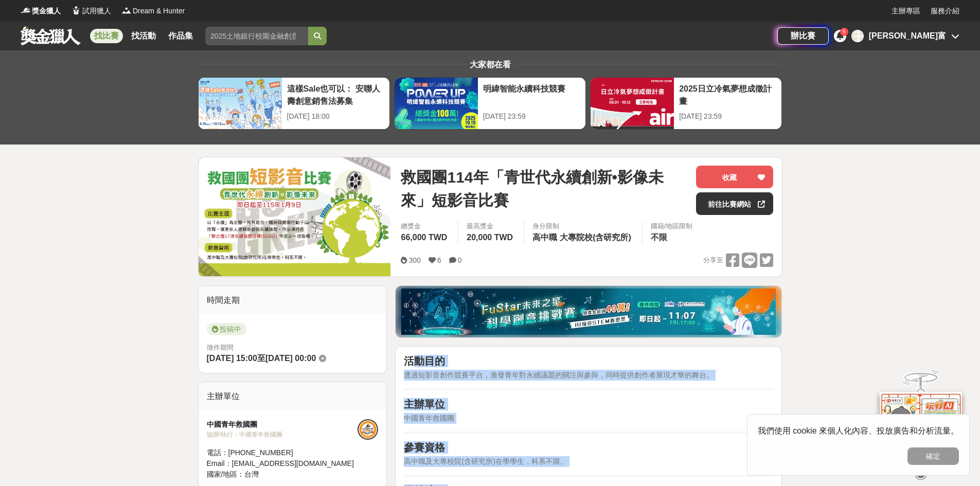 The image size is (980, 486). What do you see at coordinates (424, 237) in the screenshot?
I see `span: 66,000 TWD` at bounding box center [424, 237].